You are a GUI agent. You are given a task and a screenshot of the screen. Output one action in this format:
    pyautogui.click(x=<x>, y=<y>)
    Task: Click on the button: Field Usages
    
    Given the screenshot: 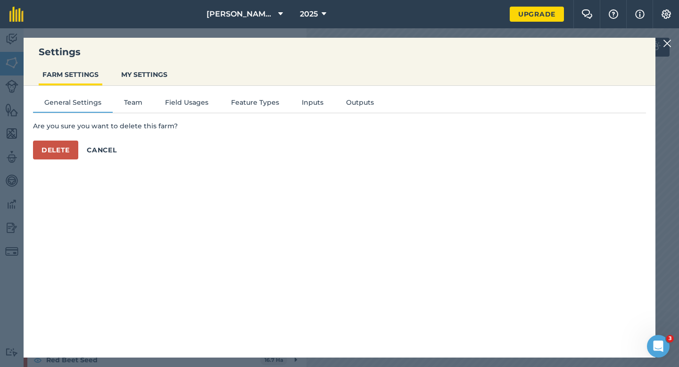 What is the action you would take?
    pyautogui.click(x=187, y=104)
    